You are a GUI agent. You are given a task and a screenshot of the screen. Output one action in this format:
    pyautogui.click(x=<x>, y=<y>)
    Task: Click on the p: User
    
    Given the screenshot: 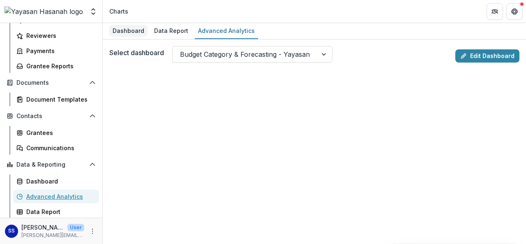 What is the action you would take?
    pyautogui.click(x=76, y=227)
    